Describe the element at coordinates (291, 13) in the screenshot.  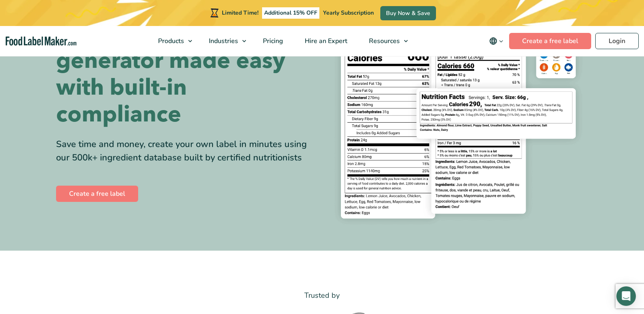
I see `span: Additional 15% OFF` at that location.